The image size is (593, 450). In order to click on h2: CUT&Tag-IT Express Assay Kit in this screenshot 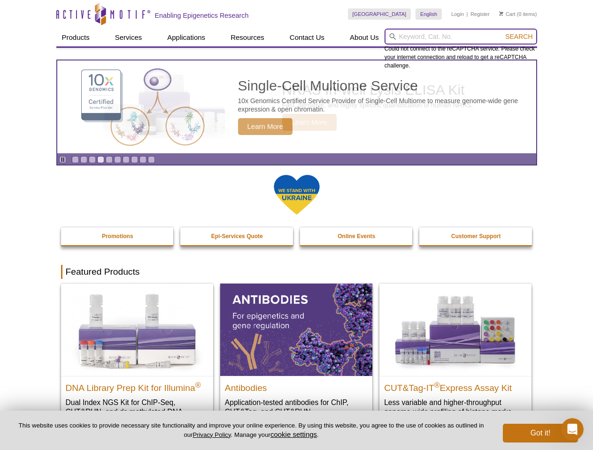, I will do `click(455, 386)`.